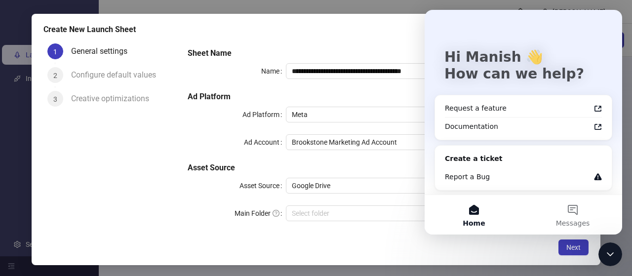  Describe the element at coordinates (55, 99) in the screenshot. I see `span: 3` at that location.